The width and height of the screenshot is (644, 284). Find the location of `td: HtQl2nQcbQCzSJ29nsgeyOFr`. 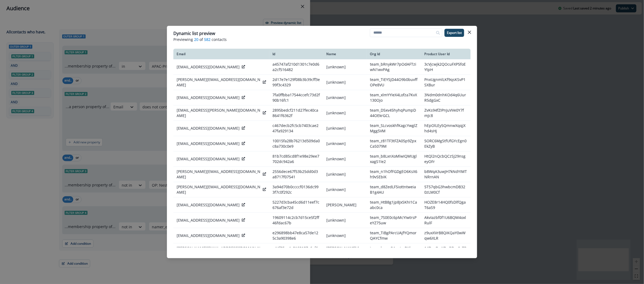

td: HtQl2nQcbQCzSJ29nsgeyOFr is located at coordinates (446, 159).